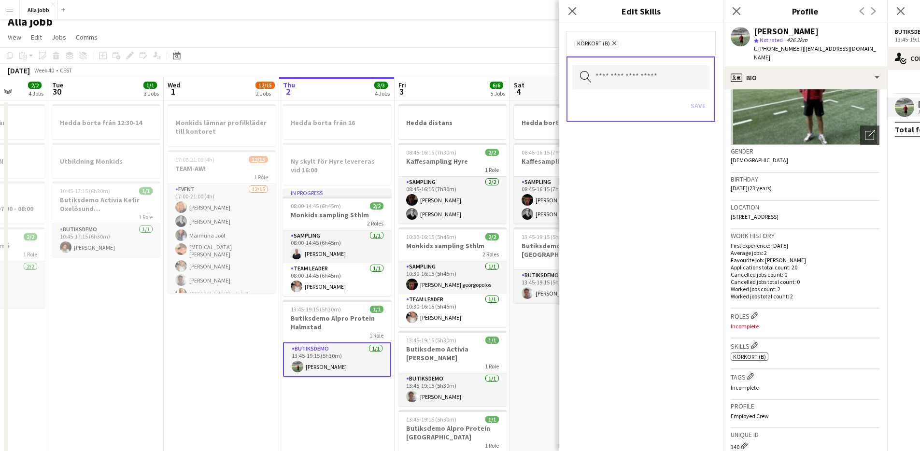 This screenshot has height=451, width=920. What do you see at coordinates (59, 37) in the screenshot?
I see `span: Jobs` at bounding box center [59, 37].